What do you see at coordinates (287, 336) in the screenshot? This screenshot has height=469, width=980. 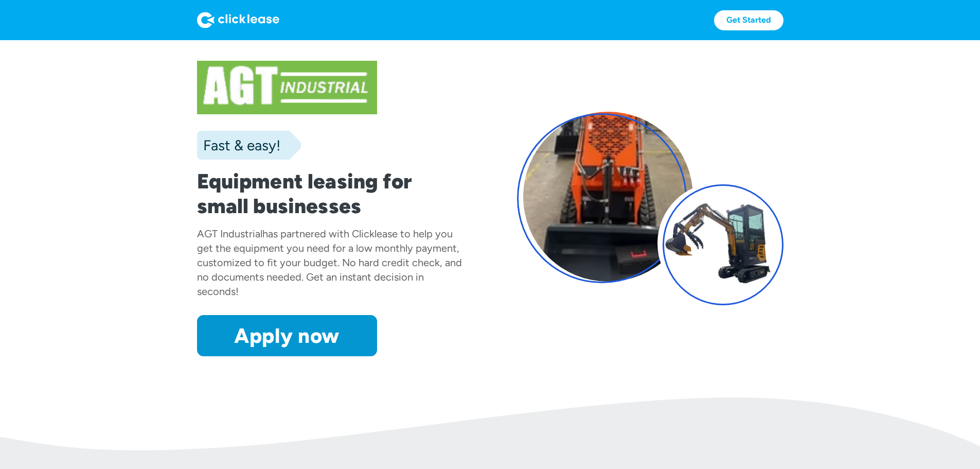 I see `a: Apply now` at bounding box center [287, 336].